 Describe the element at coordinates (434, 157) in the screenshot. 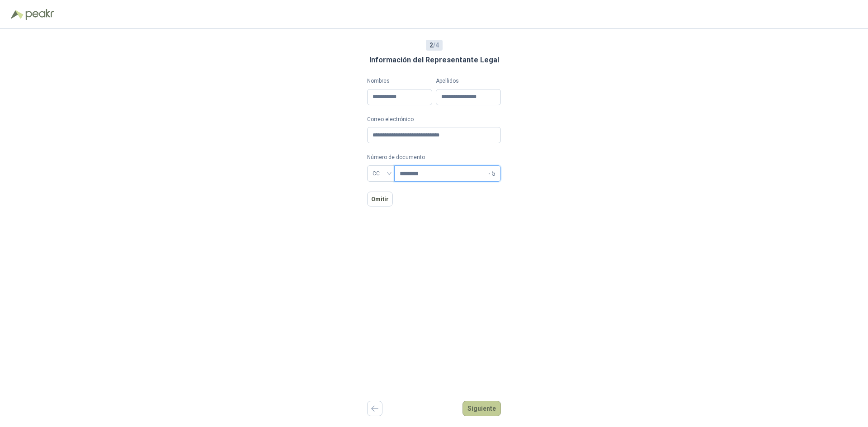

I see `p: Número de documento` at that location.